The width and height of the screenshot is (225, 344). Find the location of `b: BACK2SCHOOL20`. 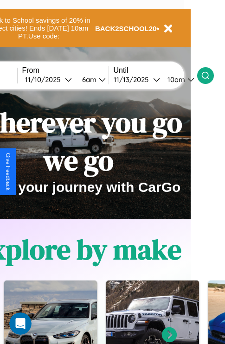

b: BACK2SCHOOL20 is located at coordinates (126, 28).